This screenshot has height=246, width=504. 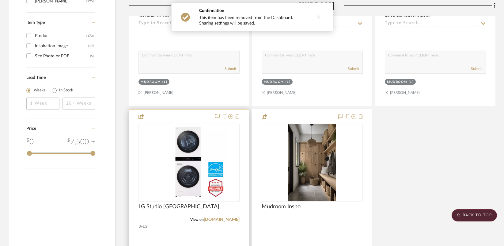 I want to click on div: This item has been removed from the Dashboard. Sharing settings will be saved., so click(x=250, y=21).